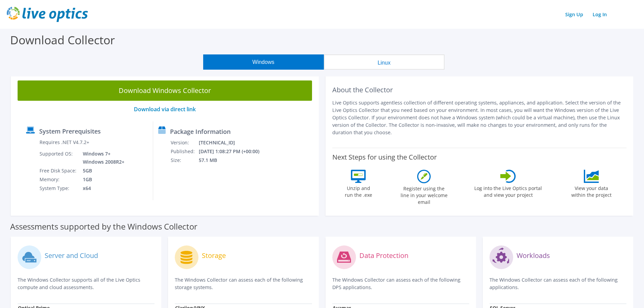 This screenshot has width=644, height=308. Describe the element at coordinates (63, 40) in the screenshot. I see `label: Download Collector` at that location.